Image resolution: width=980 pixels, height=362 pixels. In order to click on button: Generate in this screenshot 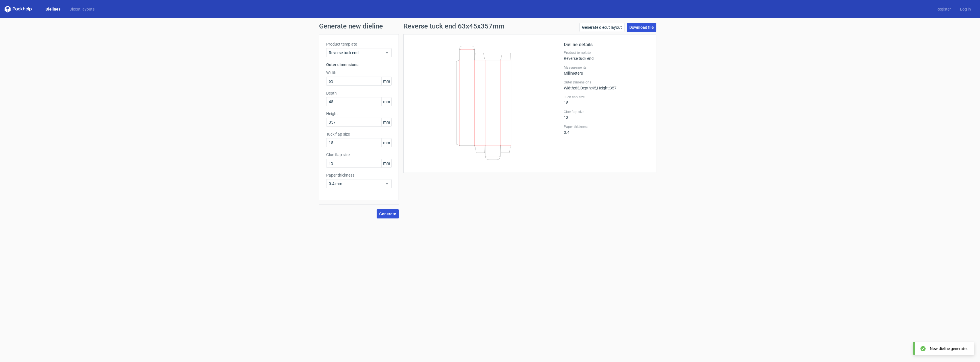, I will do `click(388, 214)`.